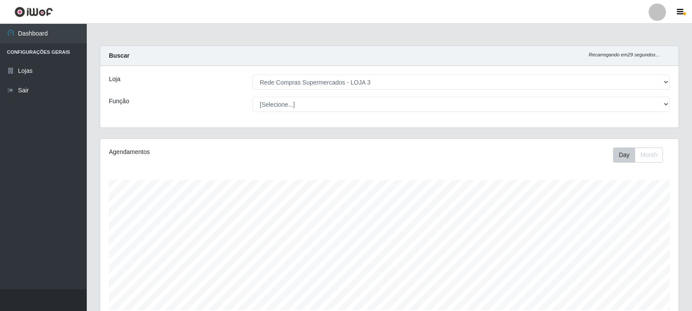  What do you see at coordinates (638, 155) in the screenshot?
I see `div: First group` at bounding box center [638, 155].